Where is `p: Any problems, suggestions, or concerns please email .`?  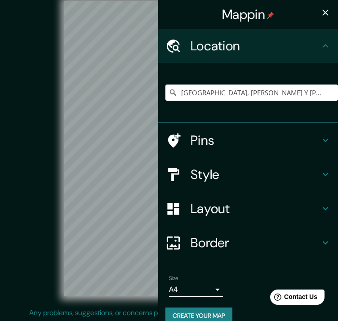
p: Any problems, suggestions, or concerns please email . is located at coordinates (167, 313).